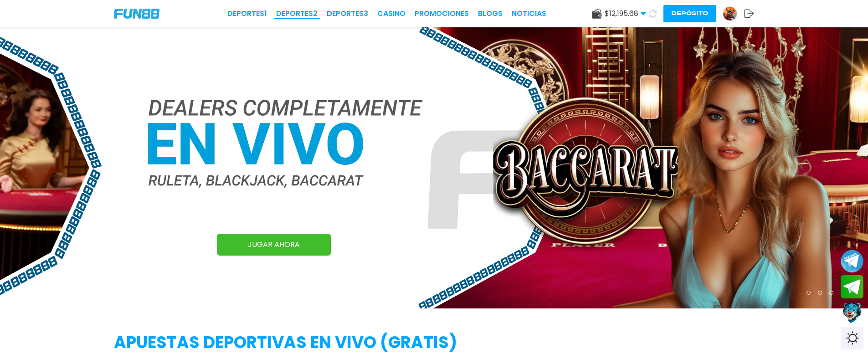 Image resolution: width=868 pixels, height=354 pixels. What do you see at coordinates (730, 14) in the screenshot?
I see `img: Avatar` at bounding box center [730, 14].